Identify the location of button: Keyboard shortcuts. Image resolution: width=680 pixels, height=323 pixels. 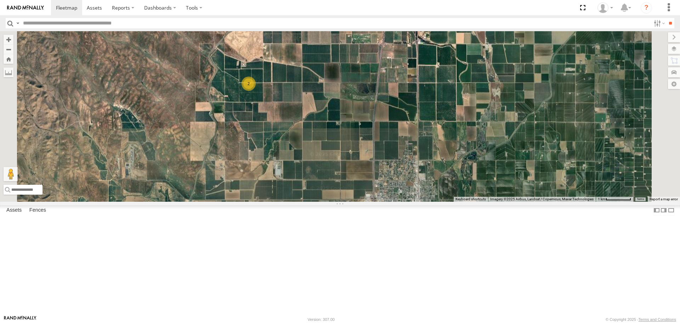
(471, 199).